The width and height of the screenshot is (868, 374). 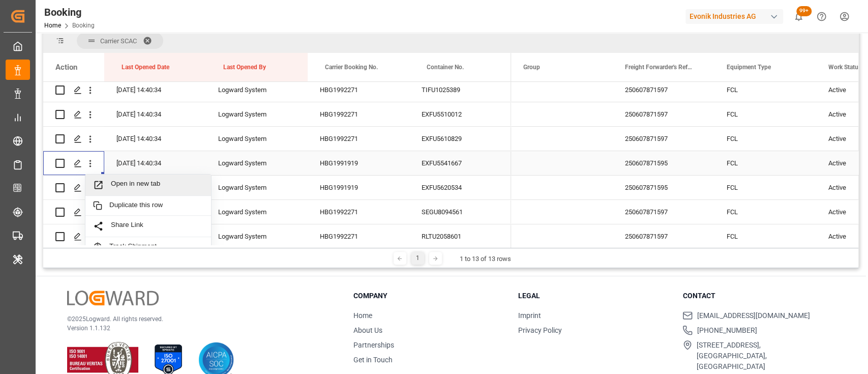 I want to click on p: © 2025 Logward. All rights reserved., so click(x=197, y=319).